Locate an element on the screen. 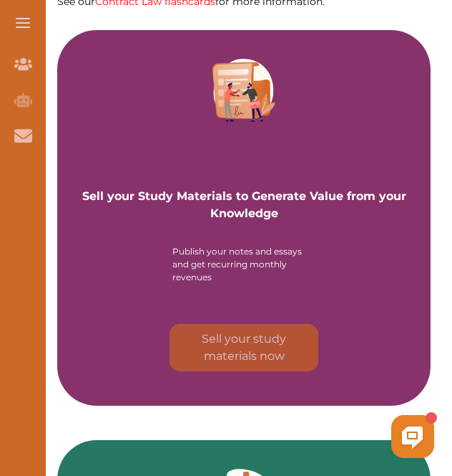 This screenshot has height=476, width=452. div: Publish your notes and essays and get recurring monthly revenues is located at coordinates (244, 264).